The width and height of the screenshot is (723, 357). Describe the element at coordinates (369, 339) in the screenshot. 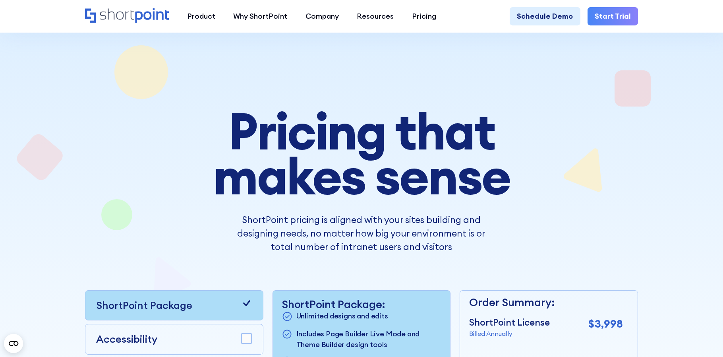

I see `p: Includes Page Builder Live Mode and Theme Builder design tools` at that location.